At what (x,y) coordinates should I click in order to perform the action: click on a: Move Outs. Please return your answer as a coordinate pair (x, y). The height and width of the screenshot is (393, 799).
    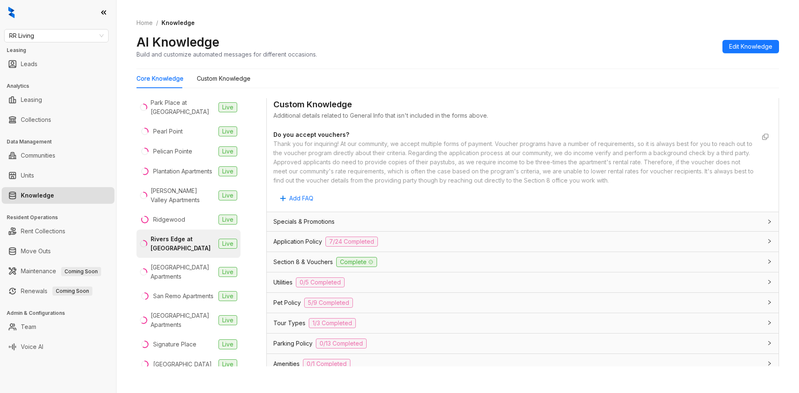
    Looking at the image, I should click on (36, 251).